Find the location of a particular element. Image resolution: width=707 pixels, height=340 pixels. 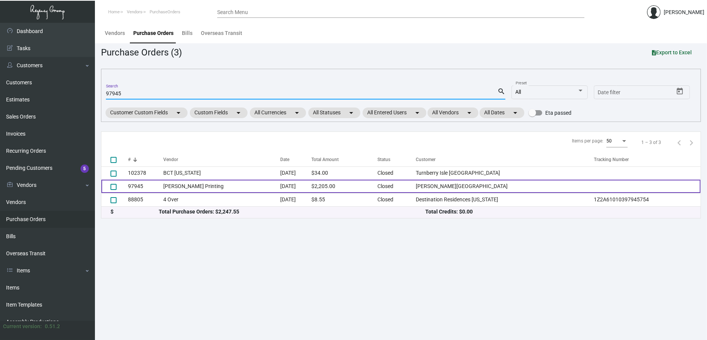

button: Export to Excel is located at coordinates (672, 52).